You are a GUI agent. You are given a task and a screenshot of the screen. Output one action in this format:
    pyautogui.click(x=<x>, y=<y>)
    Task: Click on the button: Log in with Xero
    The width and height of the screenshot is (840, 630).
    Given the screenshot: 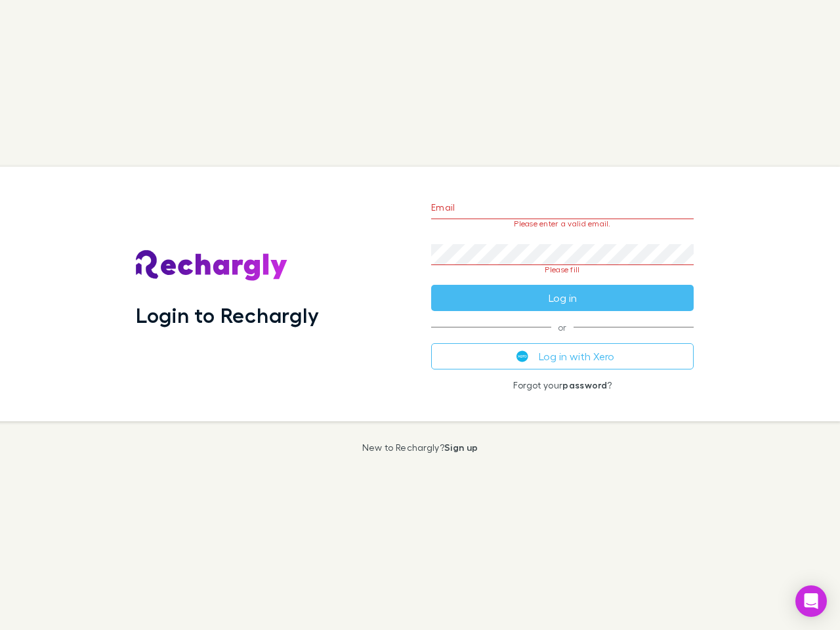 What is the action you would take?
    pyautogui.click(x=562, y=356)
    